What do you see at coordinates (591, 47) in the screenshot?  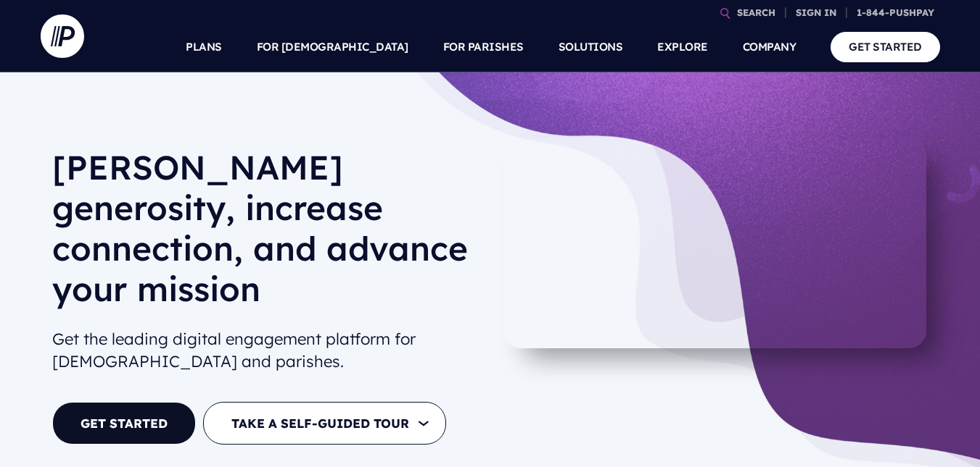 I see `a: SOLUTIONS` at bounding box center [591, 47].